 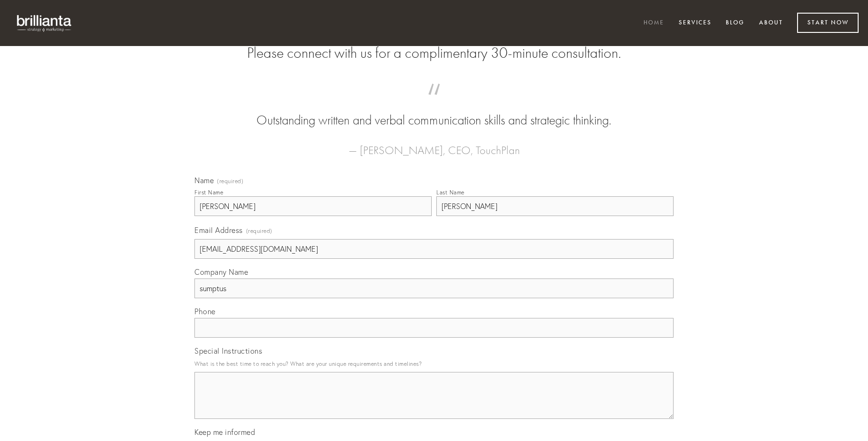 What do you see at coordinates (434, 112) in the screenshot?
I see `blockquote: Outstanding written and verbal communication skills and strategic thinking.` at bounding box center [434, 112].